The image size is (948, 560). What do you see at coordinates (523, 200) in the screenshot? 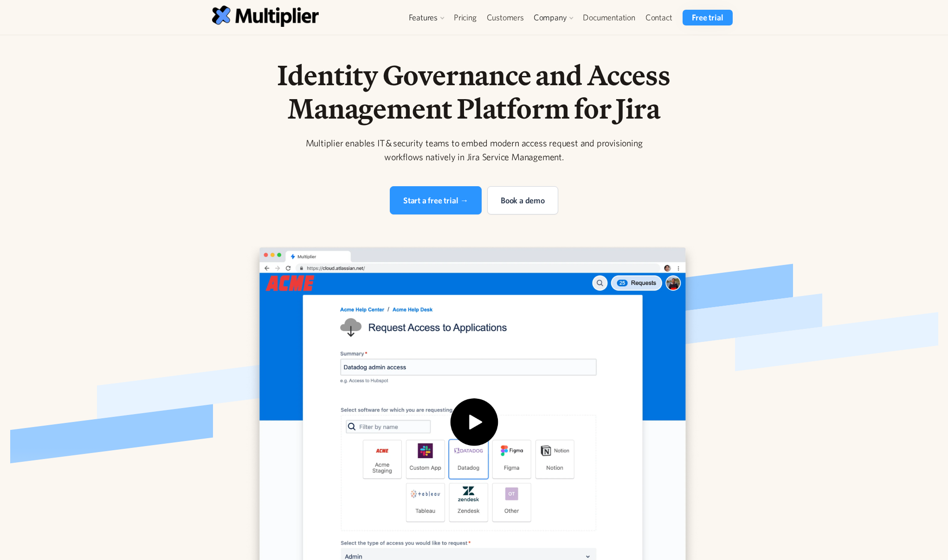
I see `a: Book a demo` at bounding box center [523, 200].